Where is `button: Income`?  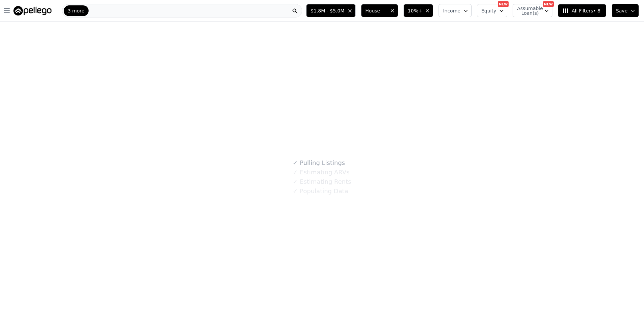
button: Income is located at coordinates (455, 10).